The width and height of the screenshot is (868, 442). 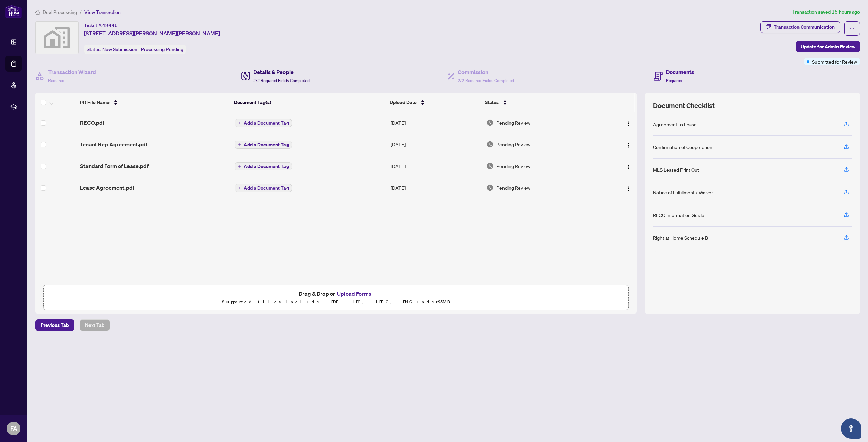 I want to click on span: Tenant Rep Agreement.pdf, so click(x=114, y=144).